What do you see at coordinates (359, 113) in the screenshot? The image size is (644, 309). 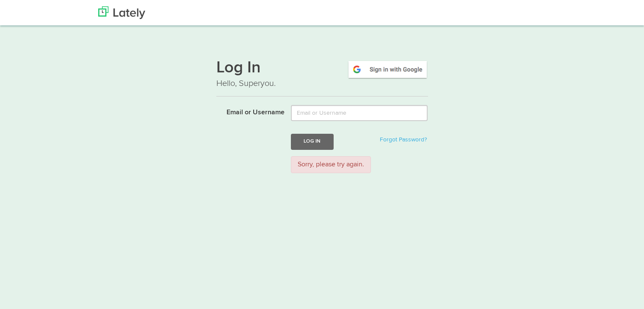 I see `input: Email or Username` at bounding box center [359, 113].